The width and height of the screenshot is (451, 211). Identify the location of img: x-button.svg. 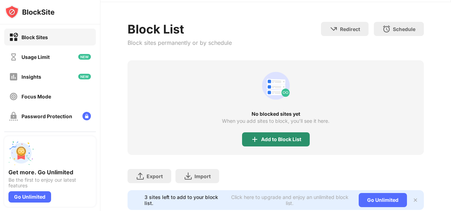
(415, 200).